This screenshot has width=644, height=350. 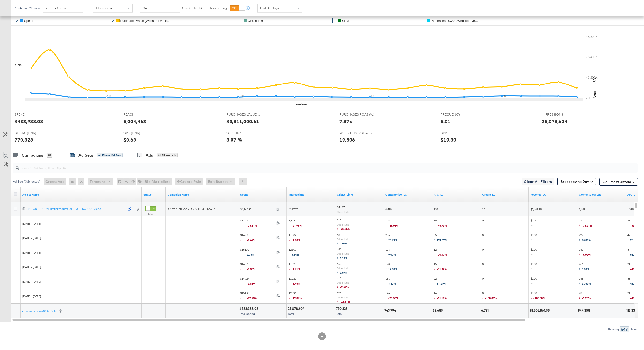 What do you see at coordinates (43, 311) in the screenshot?
I see `div: Results from208 Ad Sets` at bounding box center [43, 311].